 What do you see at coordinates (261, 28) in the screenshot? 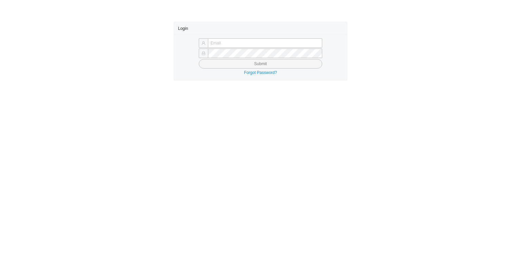
I see `div: Login` at bounding box center [261, 28].